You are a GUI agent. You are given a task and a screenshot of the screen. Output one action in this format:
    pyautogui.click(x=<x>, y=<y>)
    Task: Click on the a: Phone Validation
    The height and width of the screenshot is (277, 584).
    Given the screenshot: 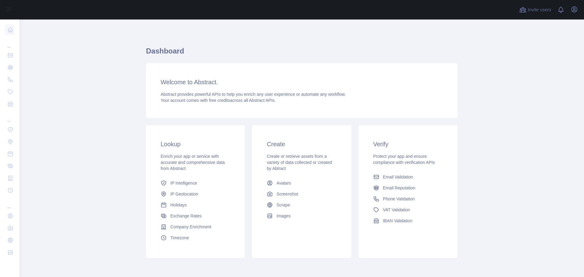 What is the action you would take?
    pyautogui.click(x=408, y=199)
    